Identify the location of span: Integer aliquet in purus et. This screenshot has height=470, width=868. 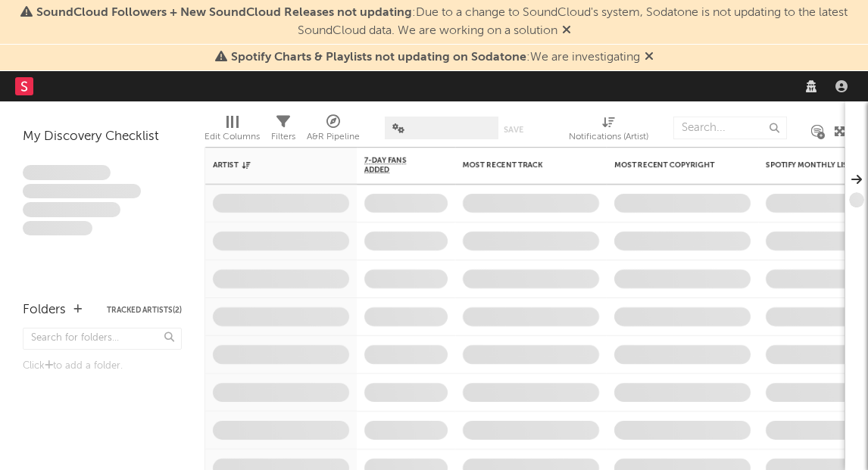
(82, 192).